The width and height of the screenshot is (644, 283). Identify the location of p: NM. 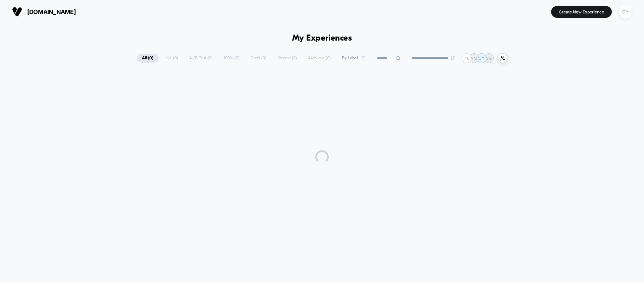
(474, 58).